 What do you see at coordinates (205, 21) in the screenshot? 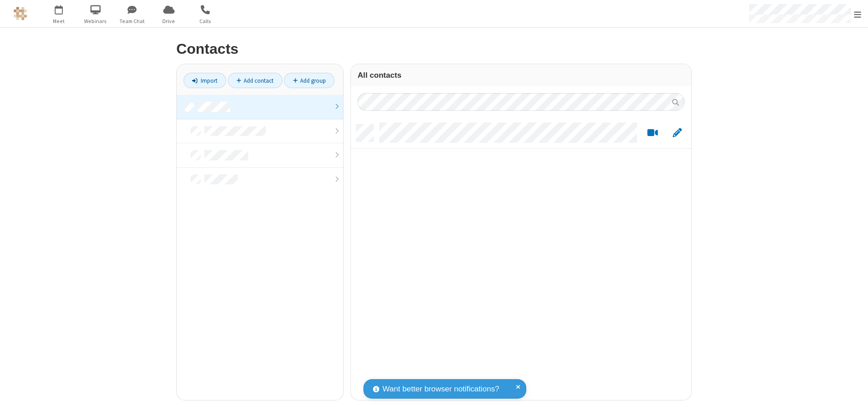
I see `span: Calls` at bounding box center [205, 21].